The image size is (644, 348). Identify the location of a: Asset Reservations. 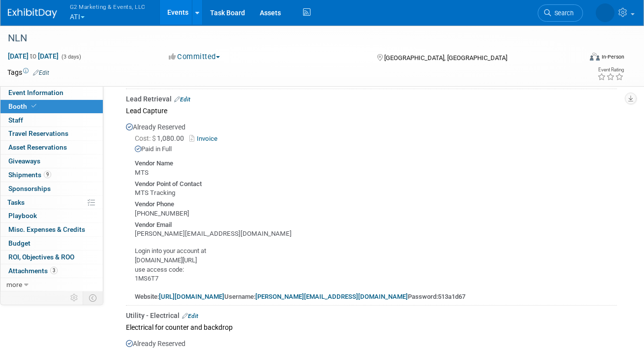
(51, 147).